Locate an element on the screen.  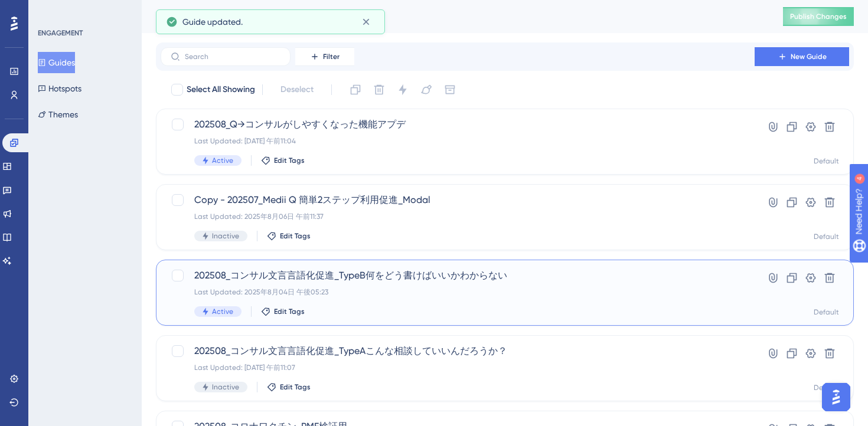
button: Open AI Assistant Launcher is located at coordinates (18, 18).